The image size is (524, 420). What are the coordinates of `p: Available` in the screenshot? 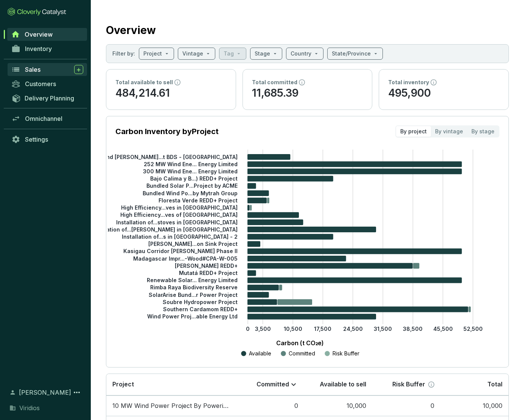 It's located at (260, 354).